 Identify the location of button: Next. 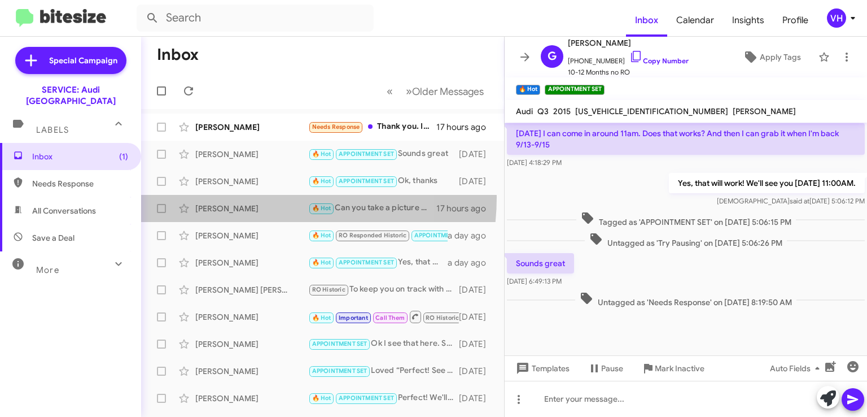
(445, 91).